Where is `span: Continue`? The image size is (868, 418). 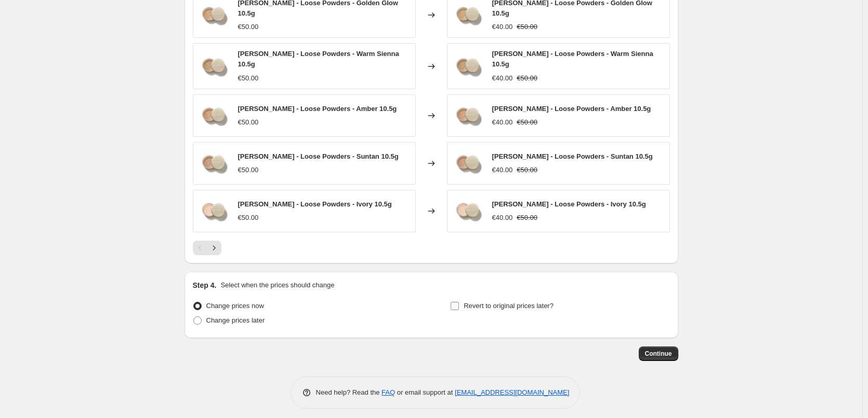
span: Continue is located at coordinates (658, 354).